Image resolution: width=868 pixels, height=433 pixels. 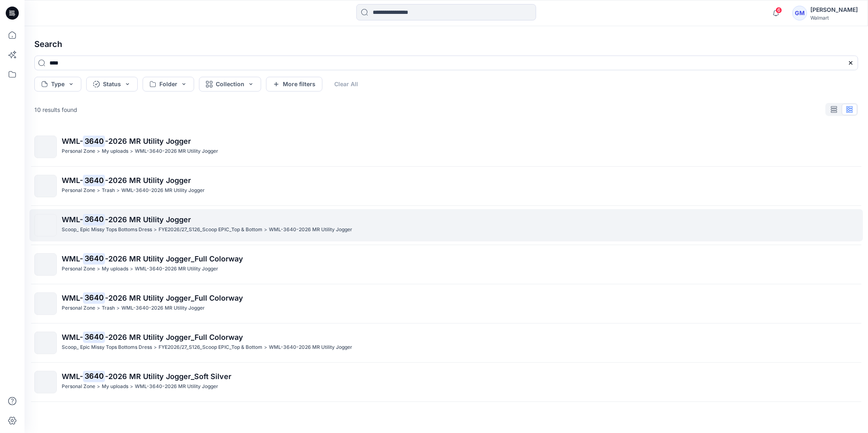 What do you see at coordinates (446, 304) in the screenshot?
I see `a: WML-3640-2026 MR Utility Jogger_Full ColorwayPersonal Zone>Trash>WML-3640-2026 MR Utility Jogger` at bounding box center [446, 304].